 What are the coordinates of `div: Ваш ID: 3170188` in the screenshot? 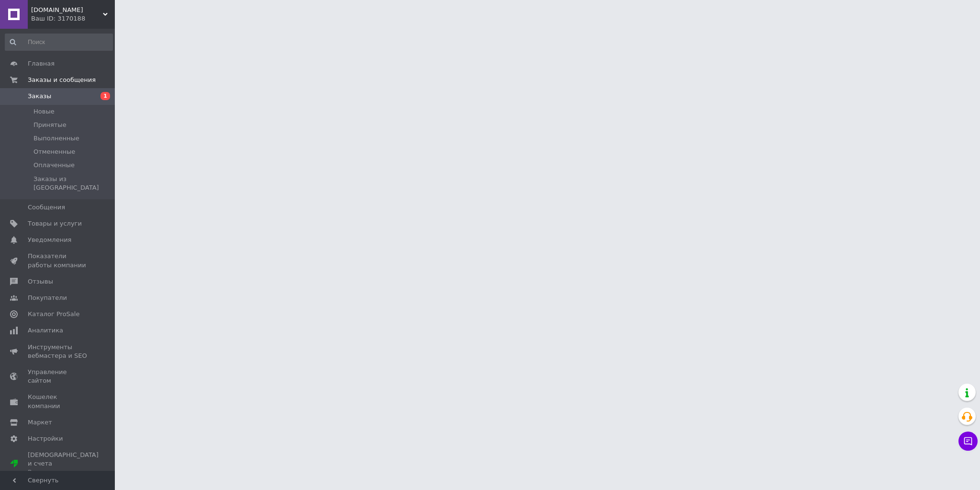 It's located at (72, 18).